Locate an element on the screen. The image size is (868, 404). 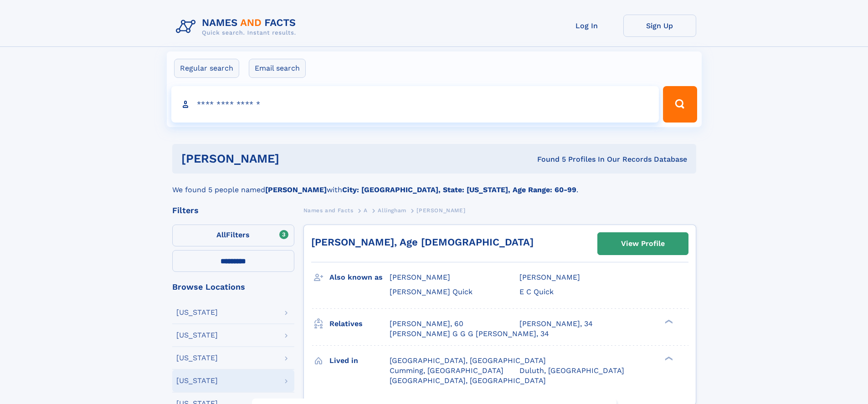
a: A is located at coordinates (366, 210).